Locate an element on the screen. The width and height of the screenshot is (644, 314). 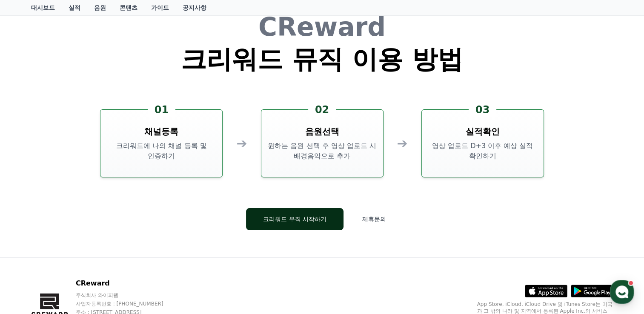
span: 홈 is located at coordinates (30, 260).